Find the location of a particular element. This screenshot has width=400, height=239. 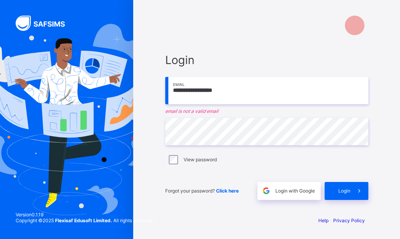

a: Click here is located at coordinates (228, 191).